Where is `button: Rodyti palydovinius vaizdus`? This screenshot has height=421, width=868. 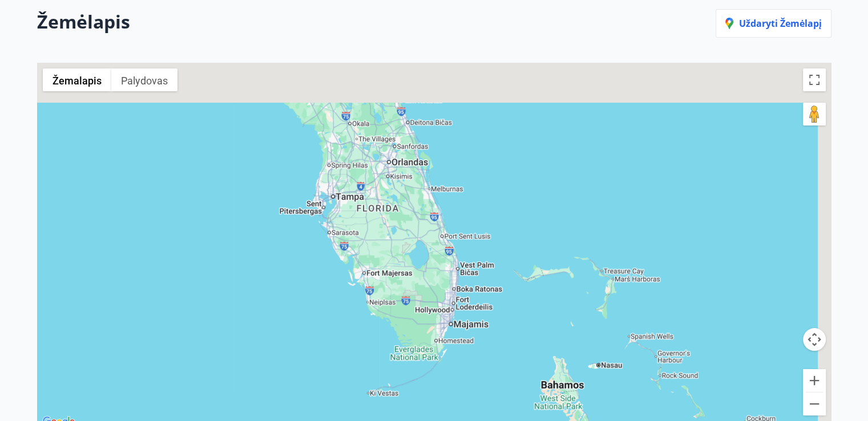
button: Rodyti palydovinius vaizdus is located at coordinates (144, 80).